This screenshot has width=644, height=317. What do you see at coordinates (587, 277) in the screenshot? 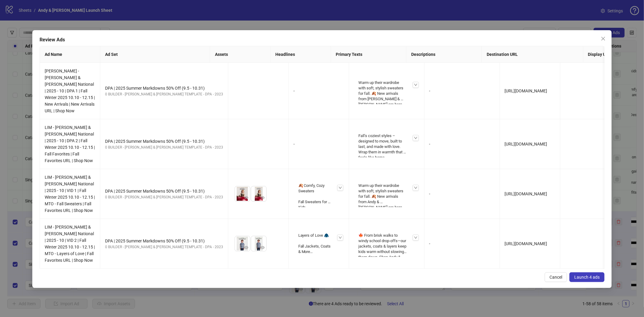
I see `span: Launch 4 ads` at bounding box center [587, 277].